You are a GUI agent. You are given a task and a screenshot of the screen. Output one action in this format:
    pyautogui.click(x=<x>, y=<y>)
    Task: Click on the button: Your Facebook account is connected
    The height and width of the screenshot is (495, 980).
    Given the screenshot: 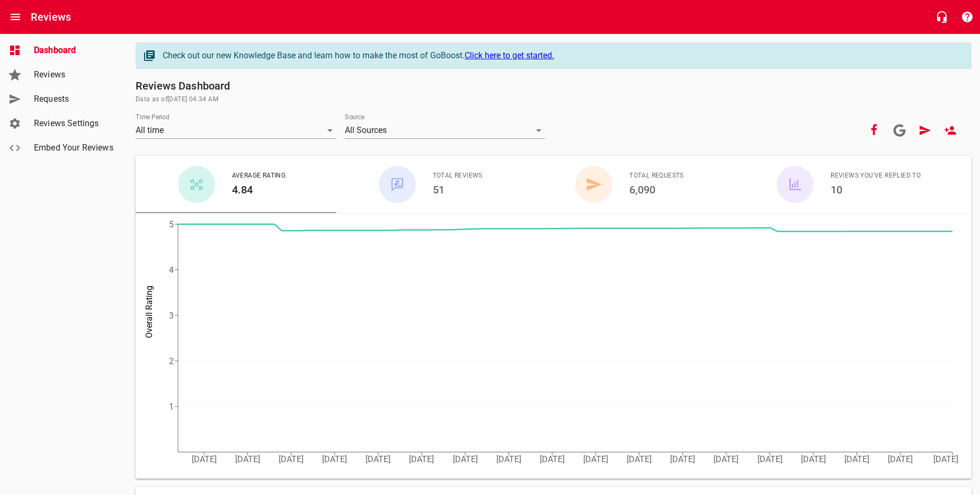 What is the action you would take?
    pyautogui.click(x=874, y=130)
    